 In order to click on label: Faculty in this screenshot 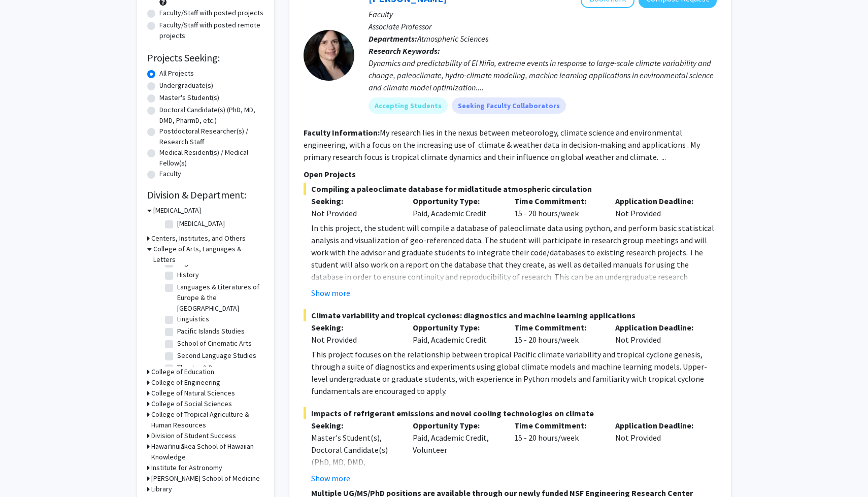, I will do `click(170, 174)`.